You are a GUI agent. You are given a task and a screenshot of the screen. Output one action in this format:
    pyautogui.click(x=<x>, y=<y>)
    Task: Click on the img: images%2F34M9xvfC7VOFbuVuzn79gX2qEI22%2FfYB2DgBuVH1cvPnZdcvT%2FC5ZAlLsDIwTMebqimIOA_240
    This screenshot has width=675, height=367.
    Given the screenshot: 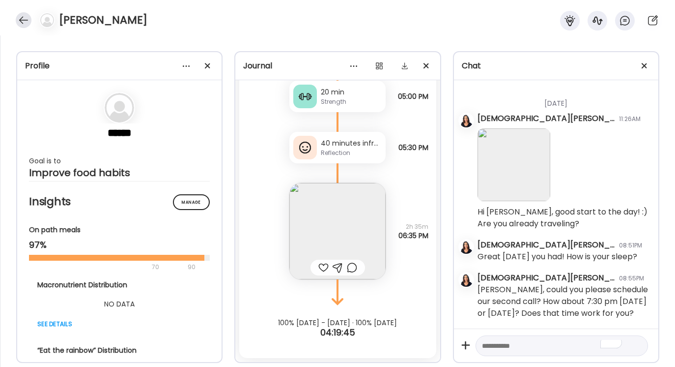 What is the action you would take?
    pyautogui.click(x=338, y=231)
    